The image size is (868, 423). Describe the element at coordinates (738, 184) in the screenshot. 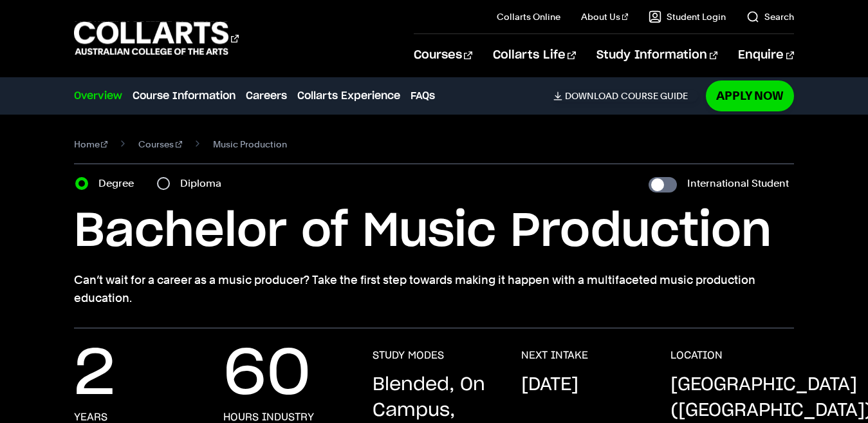

I see `label: International Student` at that location.